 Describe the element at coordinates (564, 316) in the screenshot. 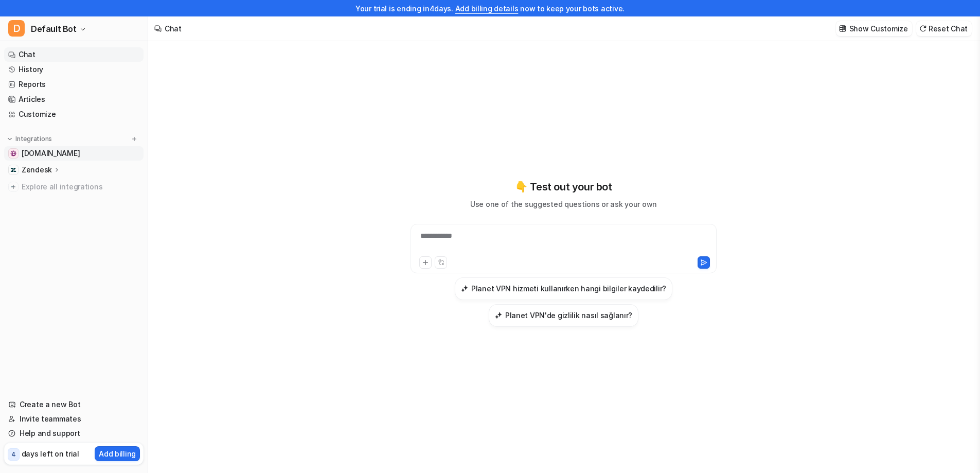

I see `button: Planet VPN'de gizlilik nasıl sağlanır?Planet VPN'de gizlilik nasıl sağlanır?` at that location.